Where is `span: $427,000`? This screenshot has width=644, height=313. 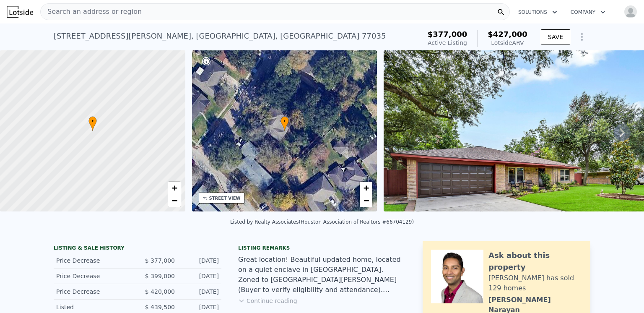 span: $427,000 is located at coordinates (507, 34).